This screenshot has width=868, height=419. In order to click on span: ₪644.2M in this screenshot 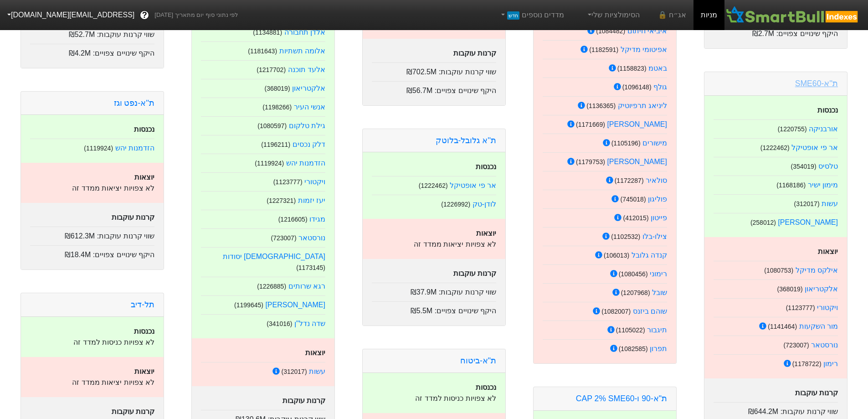, I will do `click(763, 411)`.